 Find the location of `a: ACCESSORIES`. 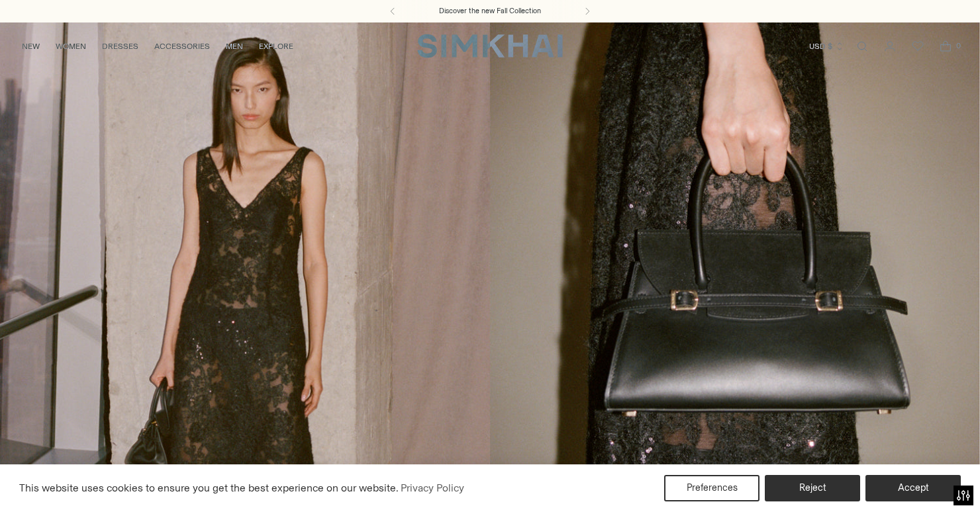

a: ACCESSORIES is located at coordinates (182, 46).